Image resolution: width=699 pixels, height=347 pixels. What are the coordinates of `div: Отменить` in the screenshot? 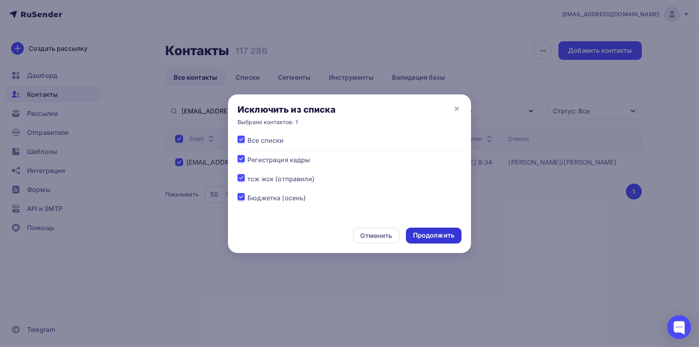 It's located at (376, 236).